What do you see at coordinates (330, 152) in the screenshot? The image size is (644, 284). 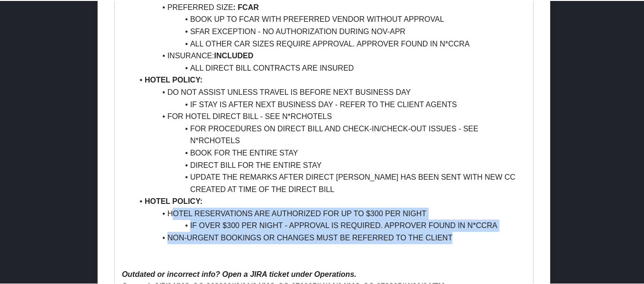 I see `li: BOOK FOR THE ENTIRE STAY` at bounding box center [330, 152].